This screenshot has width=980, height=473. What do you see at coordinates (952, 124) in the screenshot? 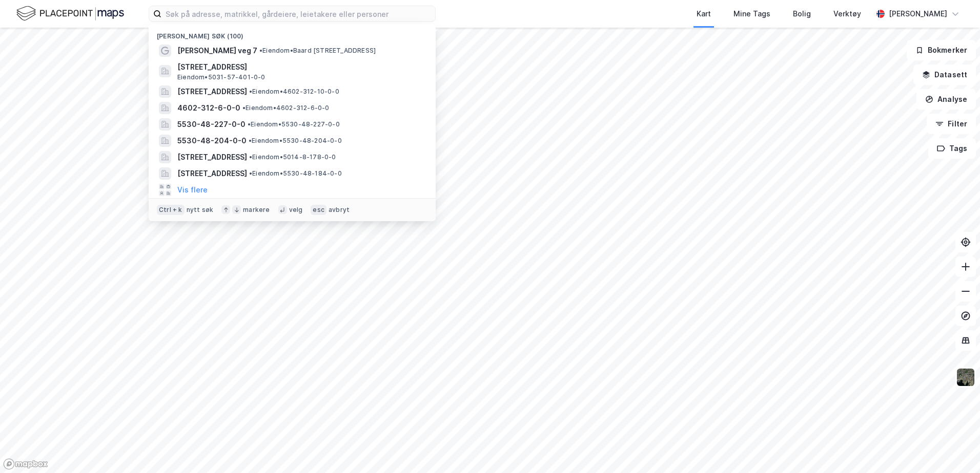
I see `button: Filter` at bounding box center [952, 124].